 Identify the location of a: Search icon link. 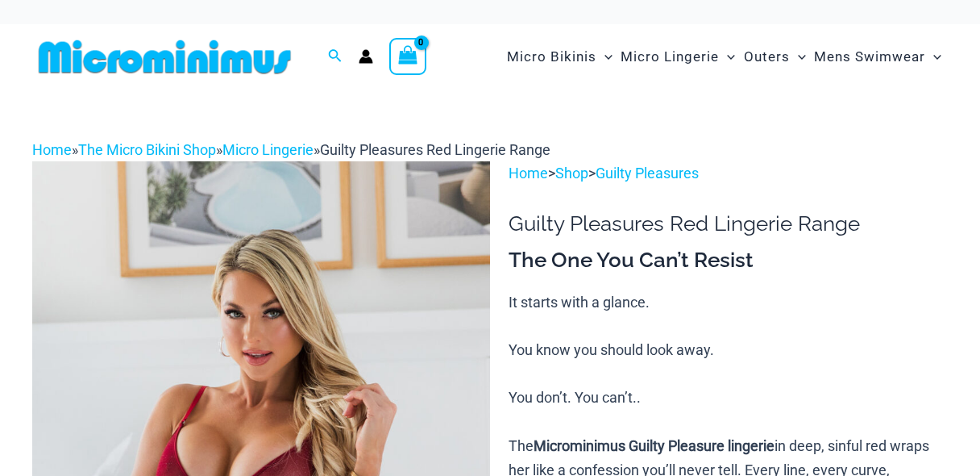
(335, 56).